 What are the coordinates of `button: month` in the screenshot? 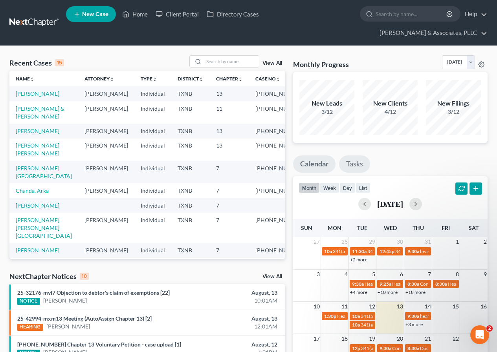 It's located at (309, 188).